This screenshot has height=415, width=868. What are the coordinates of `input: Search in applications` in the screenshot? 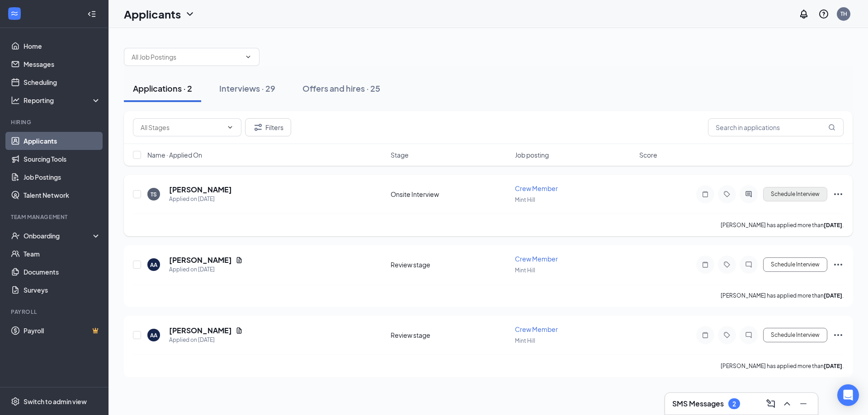 It's located at (775, 127).